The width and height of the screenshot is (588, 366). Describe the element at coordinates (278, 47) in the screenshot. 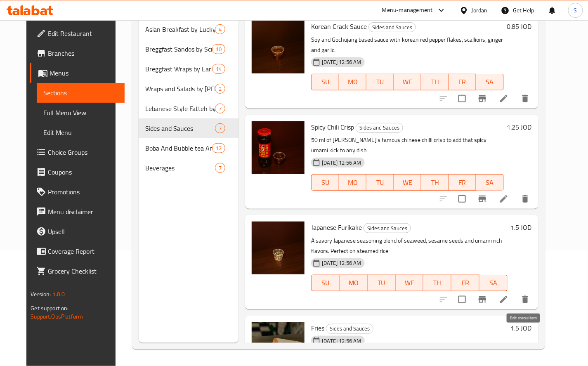

I see `img: Korean Crack Sauce` at that location.